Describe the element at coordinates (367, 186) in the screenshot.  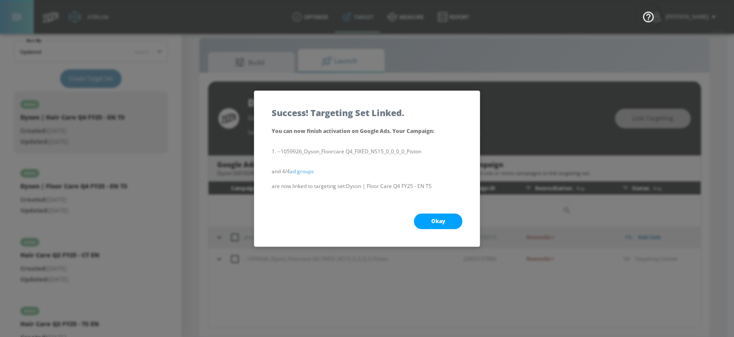
I see `p: are now linked to targeting set: Dyson | Floor Care Q4 FY25 - EN TS` at that location.